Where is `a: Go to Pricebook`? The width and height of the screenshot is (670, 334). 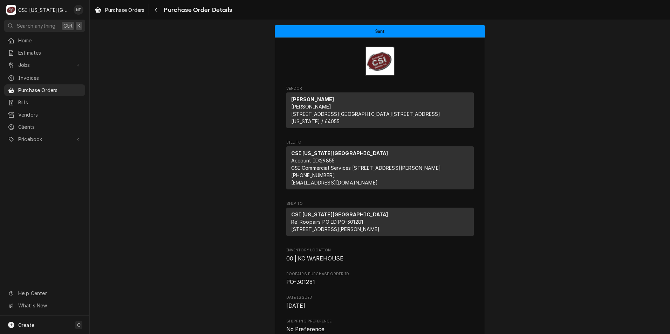 a: Go to Pricebook is located at coordinates (45, 139).